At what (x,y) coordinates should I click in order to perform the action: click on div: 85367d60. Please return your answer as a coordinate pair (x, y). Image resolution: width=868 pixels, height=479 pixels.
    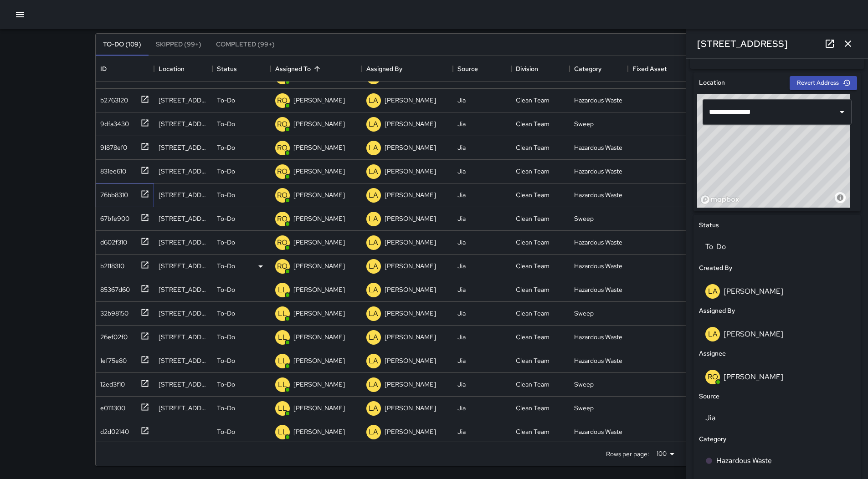
    Looking at the image, I should click on (113, 288).